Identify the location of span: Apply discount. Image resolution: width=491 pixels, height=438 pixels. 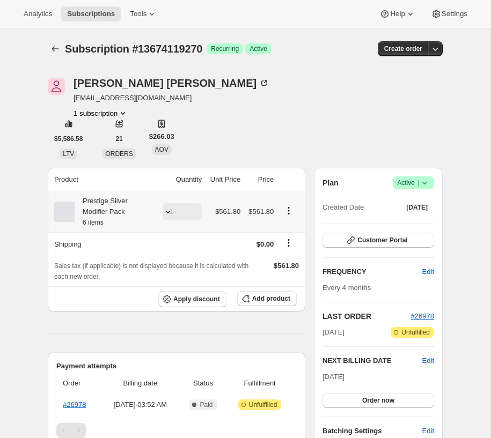
(196, 299).